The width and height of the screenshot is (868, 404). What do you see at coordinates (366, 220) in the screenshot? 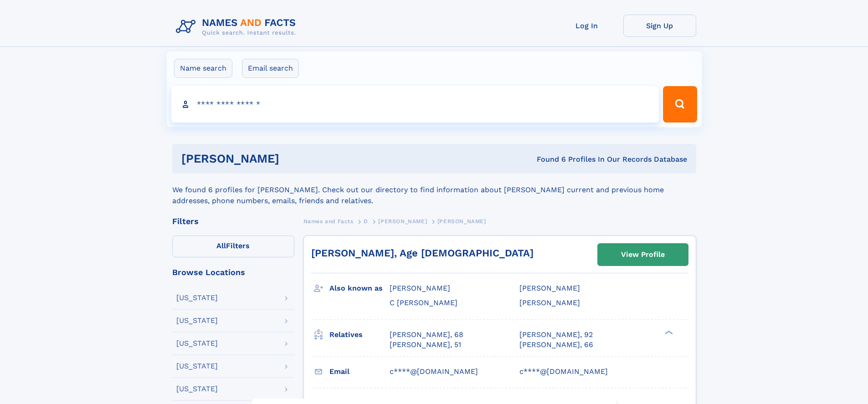
I see `a: D` at bounding box center [366, 220].